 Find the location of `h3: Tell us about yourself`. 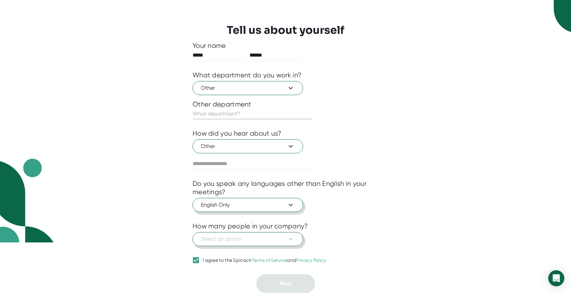

h3: Tell us about yourself is located at coordinates (285, 30).